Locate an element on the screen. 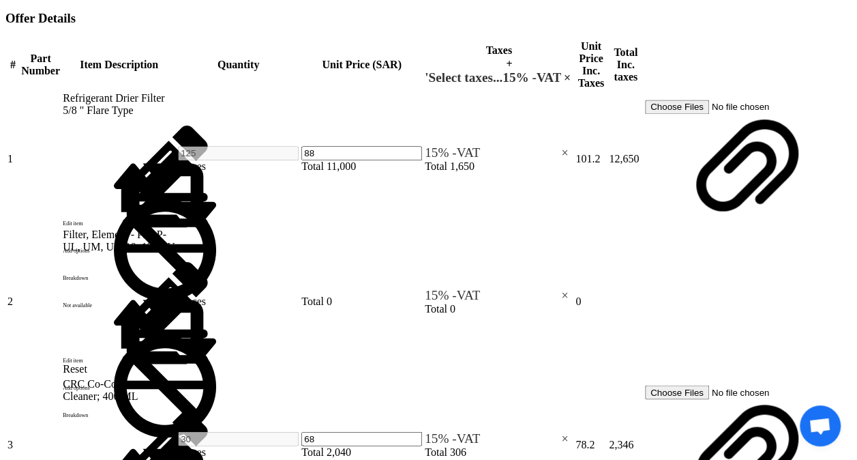 The width and height of the screenshot is (857, 460). a: Open chat is located at coordinates (821, 426).